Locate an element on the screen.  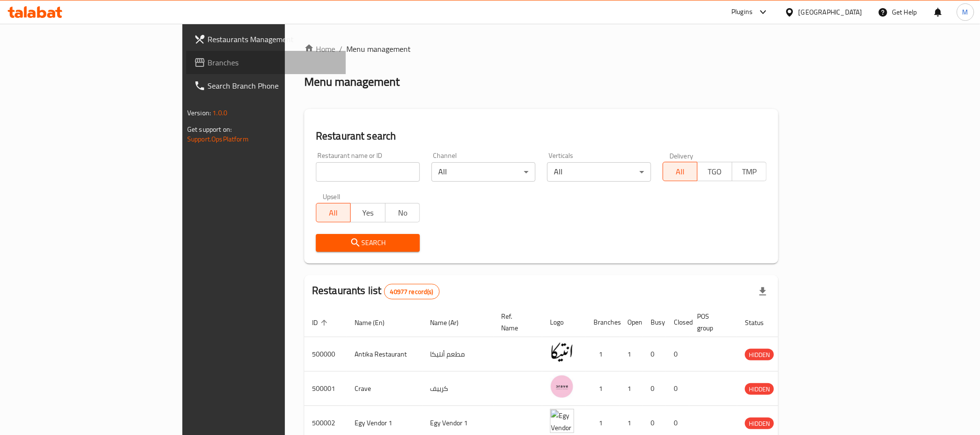
td: Crave is located at coordinates (385, 388).